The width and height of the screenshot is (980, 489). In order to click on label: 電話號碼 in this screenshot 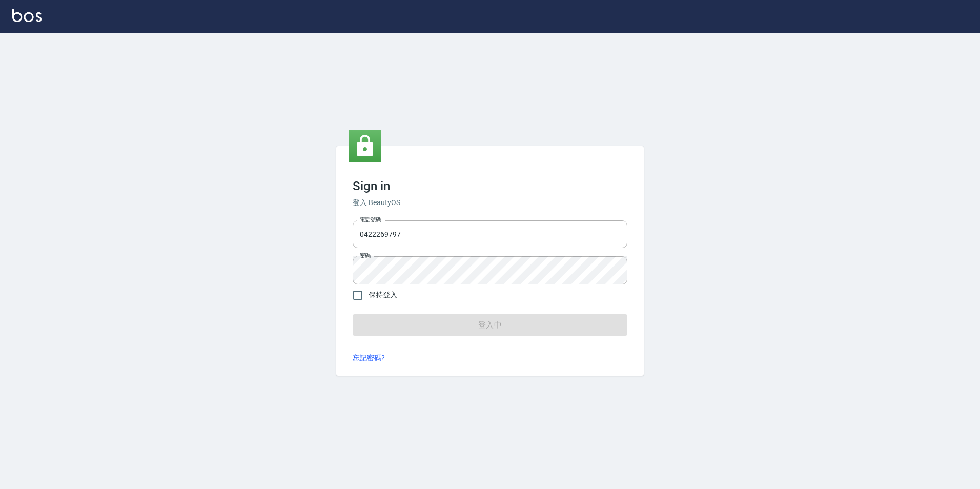, I will do `click(371, 219)`.